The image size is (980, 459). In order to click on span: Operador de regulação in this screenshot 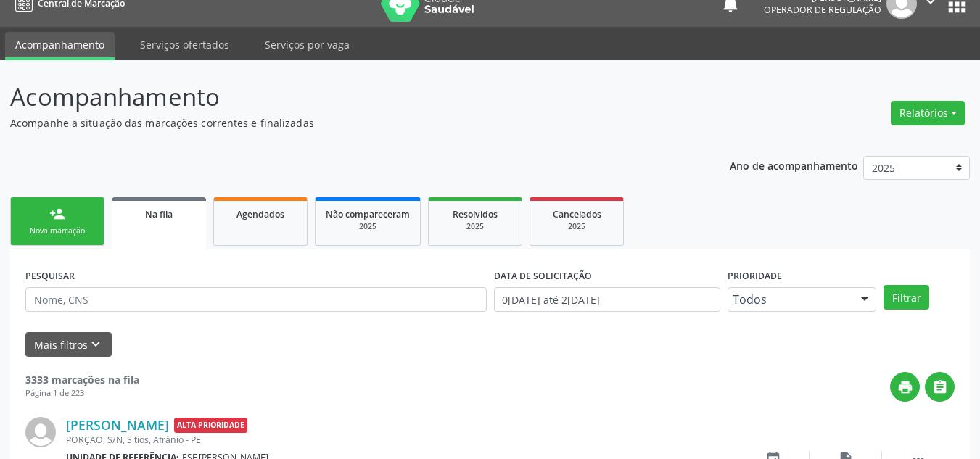, I will do `click(822, 9)`.